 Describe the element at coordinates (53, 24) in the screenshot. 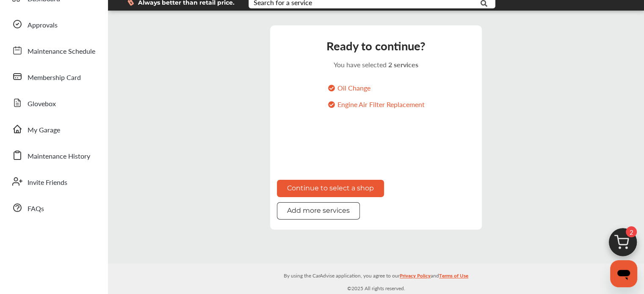

I see `a: Approvals` at that location.